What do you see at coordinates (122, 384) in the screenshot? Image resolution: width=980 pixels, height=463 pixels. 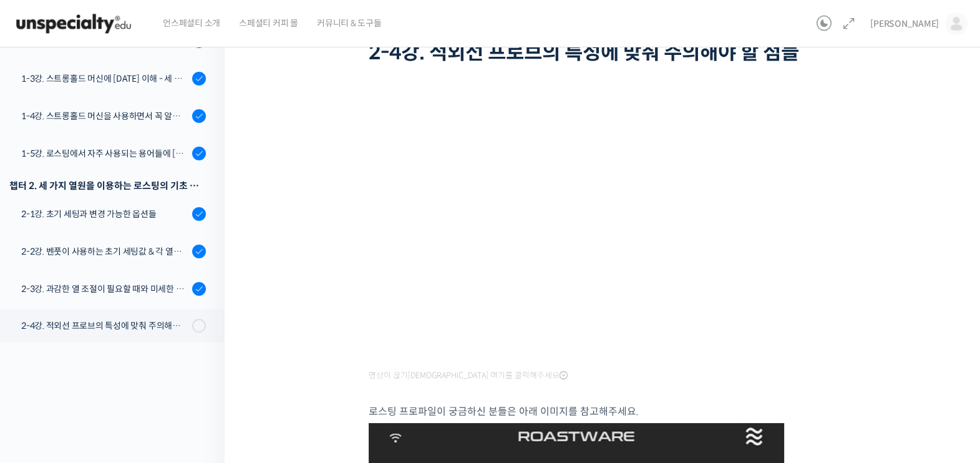 I see `span: 대화` at bounding box center [122, 384].